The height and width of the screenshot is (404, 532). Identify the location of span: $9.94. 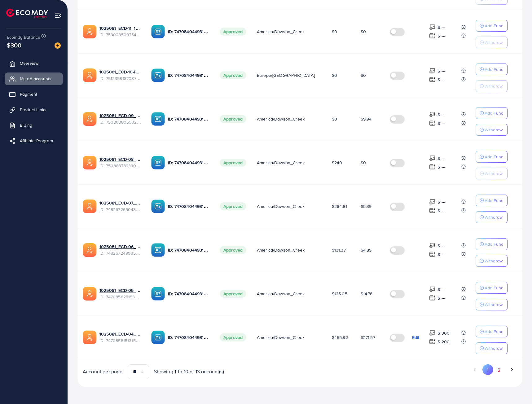
(366, 119).